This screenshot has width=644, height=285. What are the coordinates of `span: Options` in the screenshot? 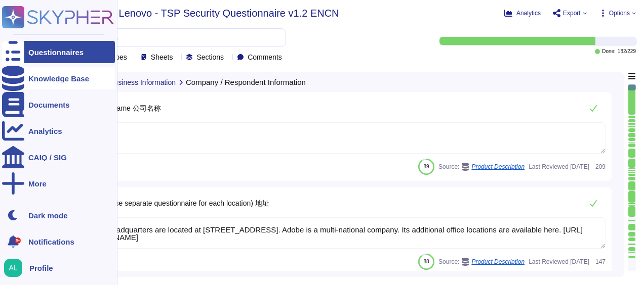 It's located at (619, 13).